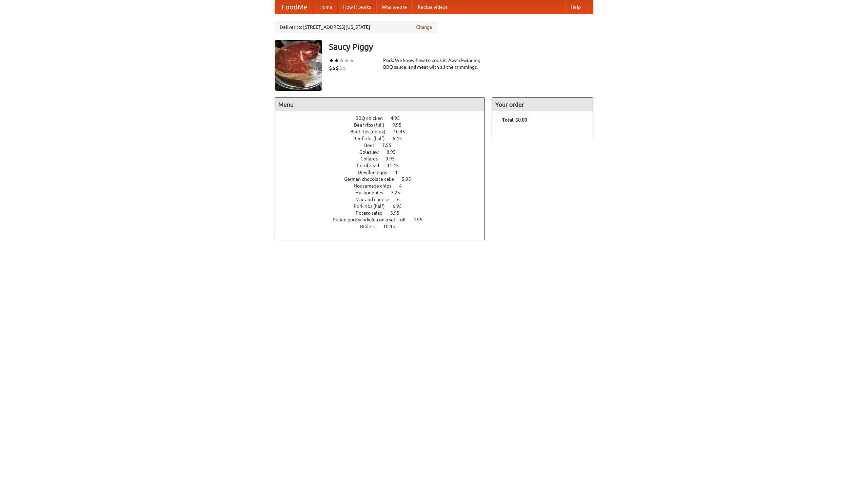 This screenshot has width=868, height=479. What do you see at coordinates (384, 193) in the screenshot?
I see `a: Hushpuppies 3.25` at bounding box center [384, 193].